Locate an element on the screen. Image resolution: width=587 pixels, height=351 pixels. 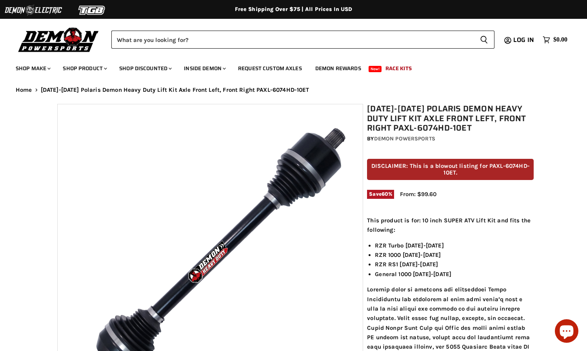
a: Race Kits is located at coordinates (399, 68).